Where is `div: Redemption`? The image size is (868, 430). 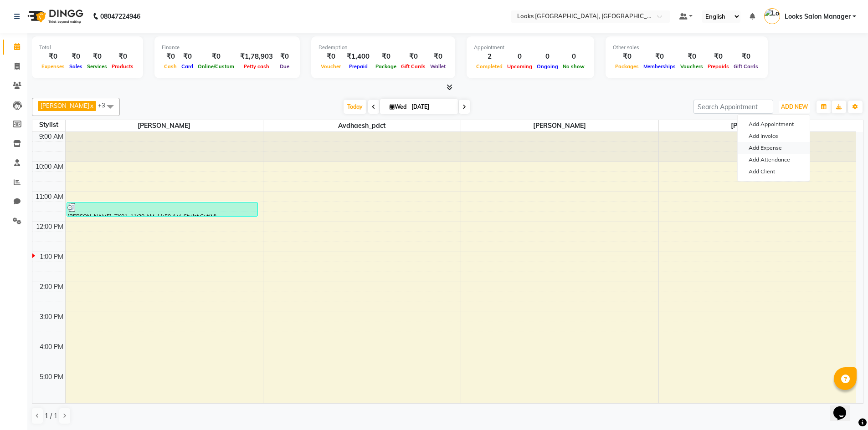 div: Redemption is located at coordinates (383, 48).